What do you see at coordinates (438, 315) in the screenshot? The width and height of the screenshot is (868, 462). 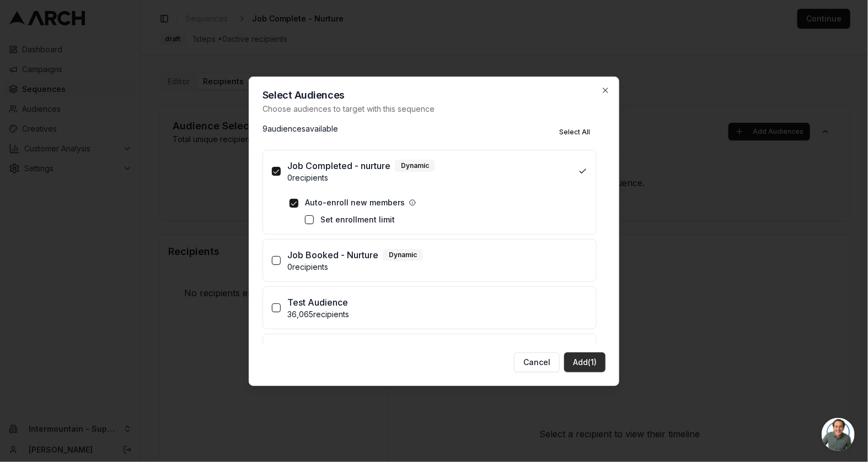 I see `p: 36,065 recipients` at bounding box center [438, 315].